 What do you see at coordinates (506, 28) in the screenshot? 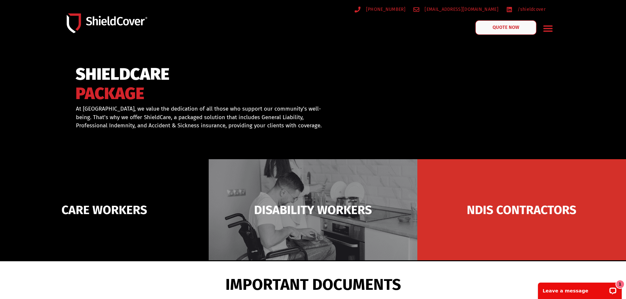
I see `a: QUOTE NOW` at bounding box center [506, 28].